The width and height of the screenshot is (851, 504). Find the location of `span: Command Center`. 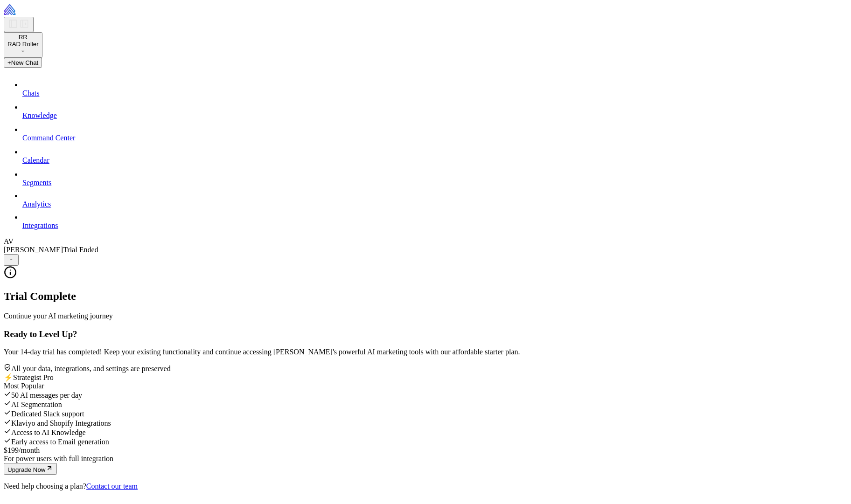

span: Command Center is located at coordinates (49, 137).